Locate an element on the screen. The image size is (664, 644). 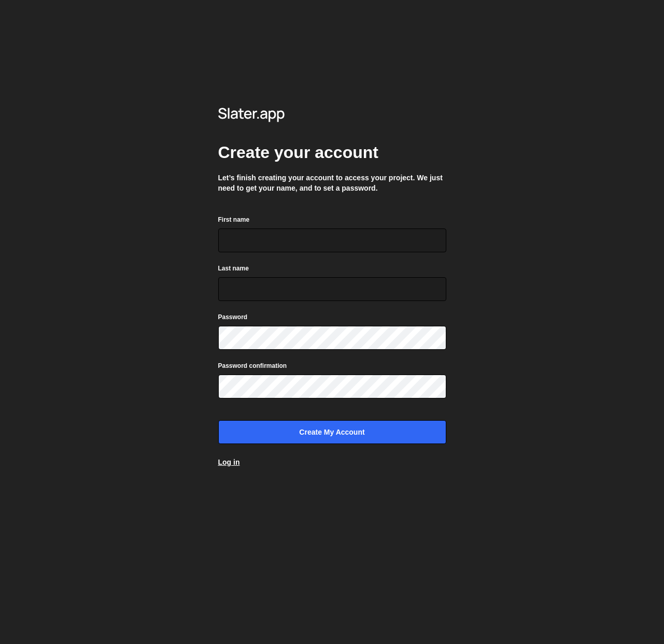
label: Password confirmation is located at coordinates (252, 366).